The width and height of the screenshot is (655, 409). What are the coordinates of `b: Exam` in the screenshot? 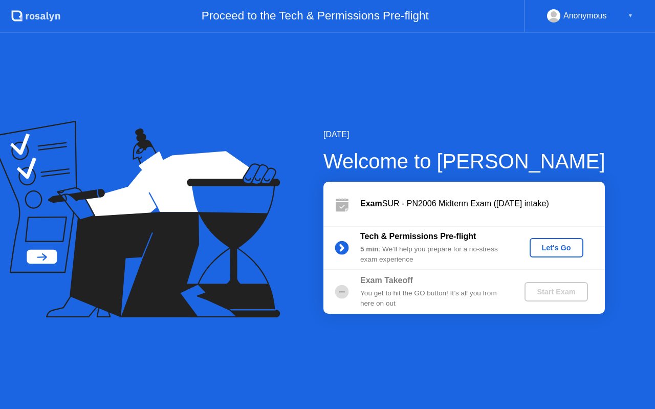 It's located at (371, 203).